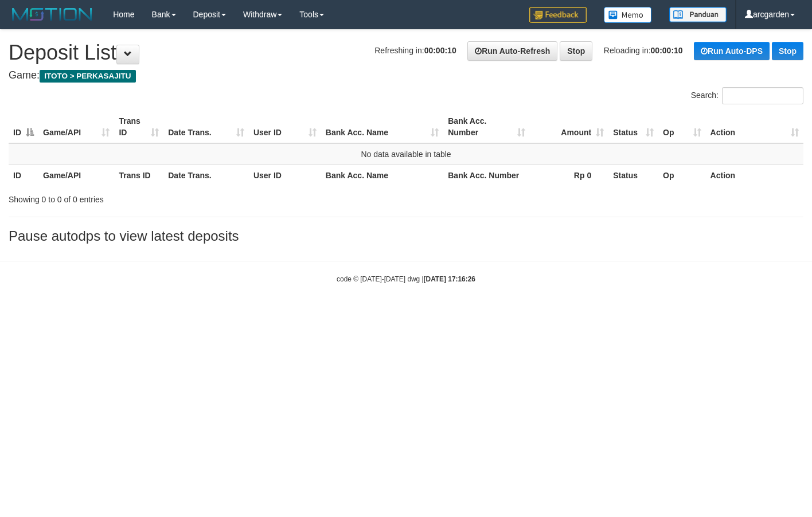  Describe the element at coordinates (747, 95) in the screenshot. I see `label: Search:` at that location.